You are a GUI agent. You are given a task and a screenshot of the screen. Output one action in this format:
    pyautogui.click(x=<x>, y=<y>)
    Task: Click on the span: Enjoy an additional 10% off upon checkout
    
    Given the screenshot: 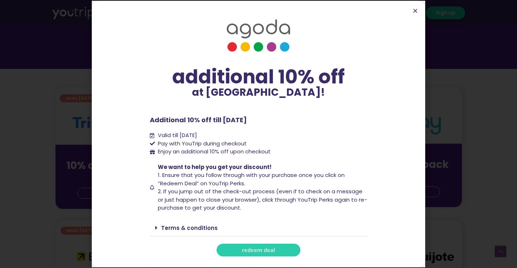 What is the action you would take?
    pyautogui.click(x=214, y=151)
    